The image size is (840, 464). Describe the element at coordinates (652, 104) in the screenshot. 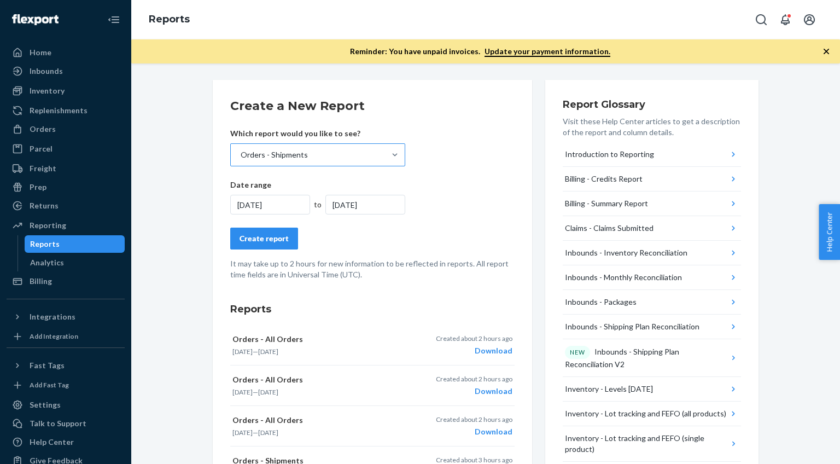

I see `h3: Report Glossary` at that location.